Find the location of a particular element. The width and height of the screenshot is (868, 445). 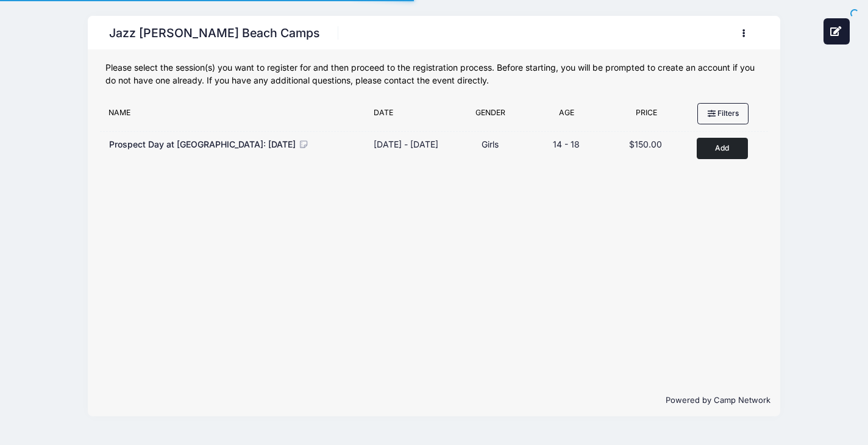

div: Name is located at coordinates (235, 116).